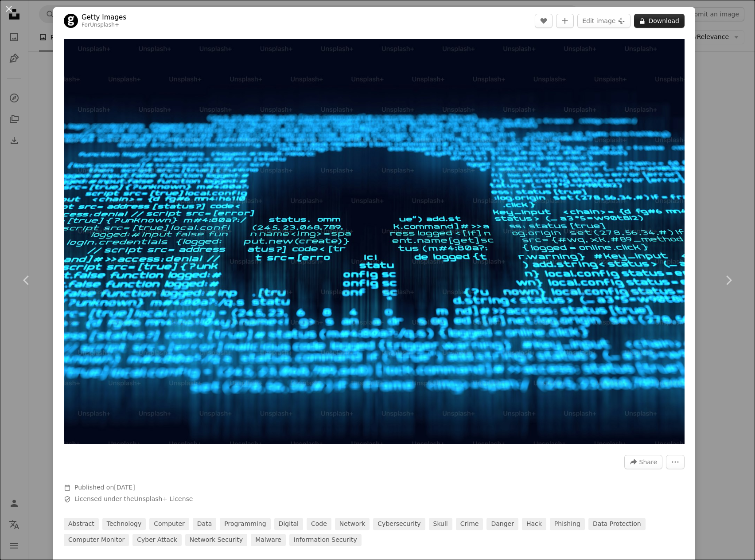 The width and height of the screenshot is (755, 560). Describe the element at coordinates (104, 25) in the screenshot. I see `div: For` at that location.